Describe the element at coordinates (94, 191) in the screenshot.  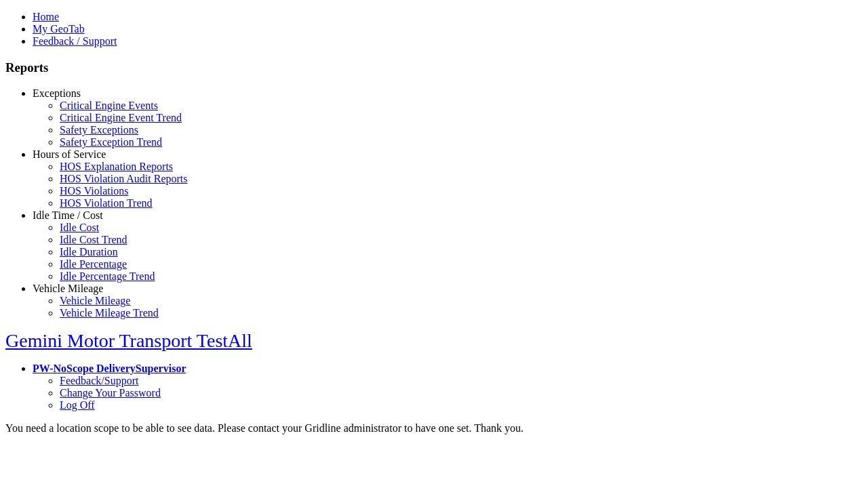
I see `a: HOS Violations` at that location.